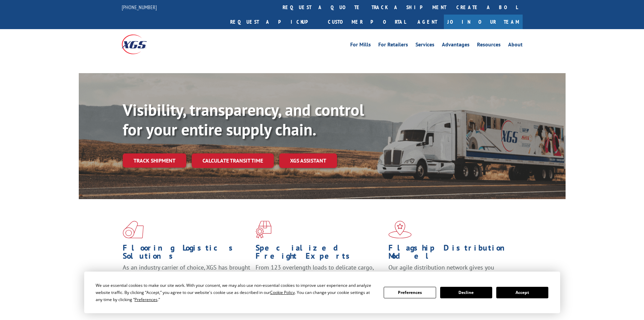 The height and width of the screenshot is (320, 644). Describe the element at coordinates (187, 275) in the screenshot. I see `span: As an industry carrier of choice, XGS has brought innovation and dedication to flooring logistics...` at that location.